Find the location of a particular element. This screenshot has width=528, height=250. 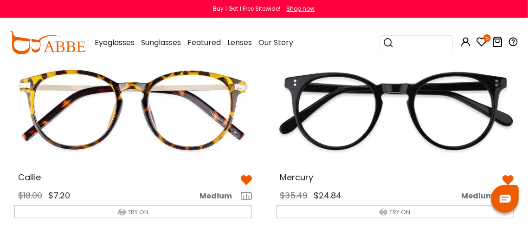

span: $7.20 is located at coordinates (59, 195).